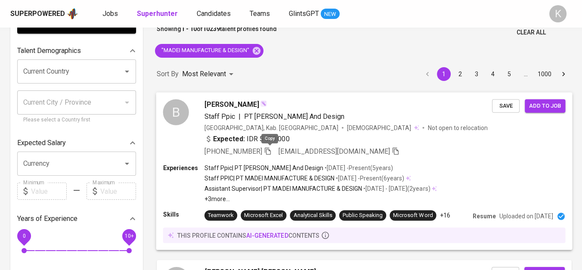  What do you see at coordinates (49, 51) in the screenshot?
I see `p: Talent Demographics` at bounding box center [49, 51].